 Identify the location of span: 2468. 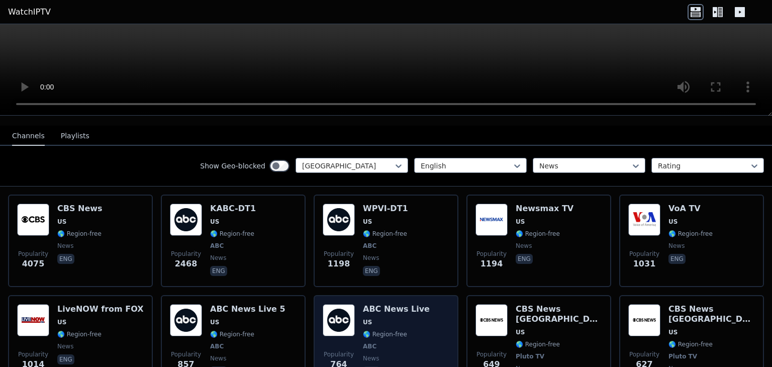
(186, 264).